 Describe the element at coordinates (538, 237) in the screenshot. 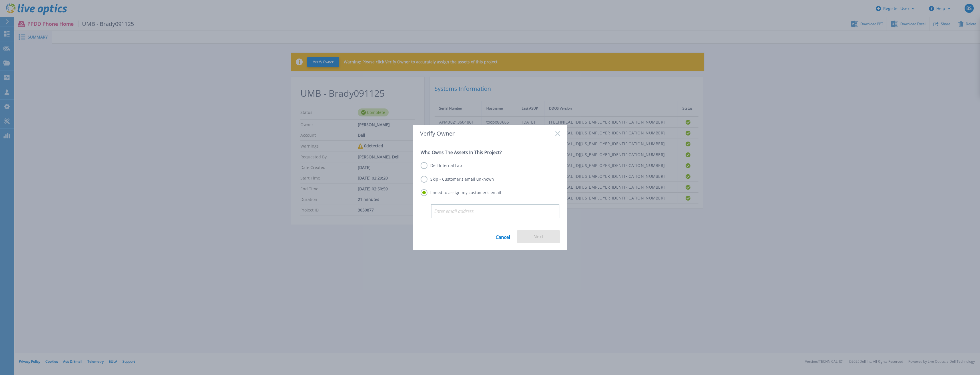

I see `button: Next` at that location.